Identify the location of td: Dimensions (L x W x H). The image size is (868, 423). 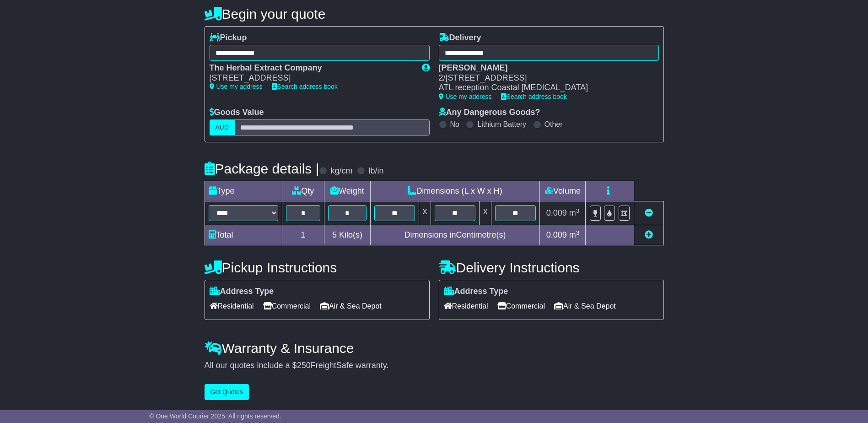
(455, 191).